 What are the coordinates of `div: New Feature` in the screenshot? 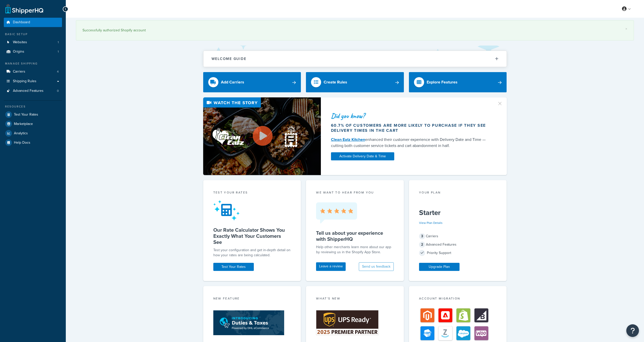 It's located at (252, 299).